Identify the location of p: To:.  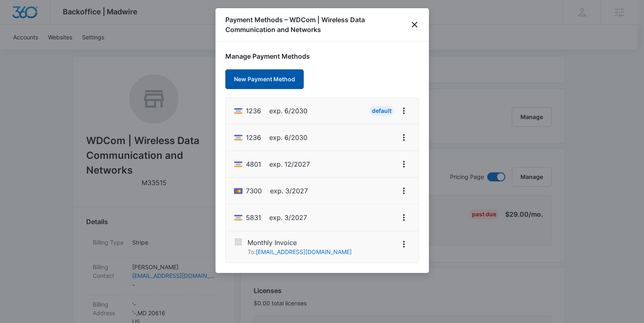
(299, 251).